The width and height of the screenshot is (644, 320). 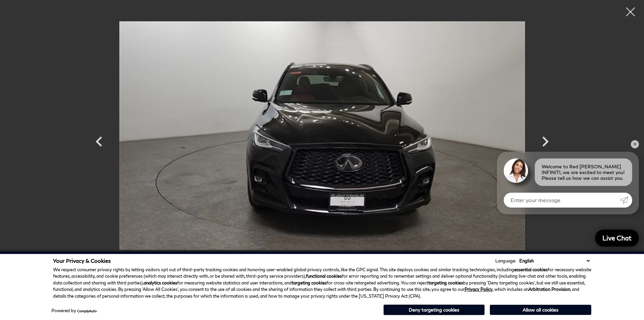 What do you see at coordinates (99, 143) in the screenshot?
I see `div: Previous` at bounding box center [99, 143].